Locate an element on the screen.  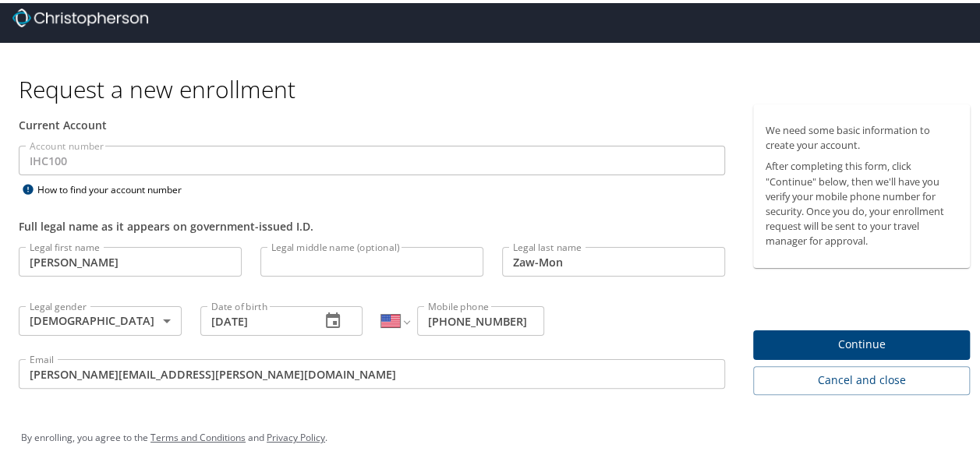
div: Current Account is located at coordinates (372, 121).